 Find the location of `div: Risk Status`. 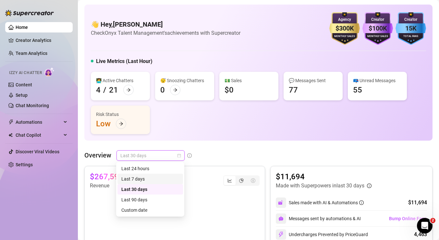

div: Risk Status is located at coordinates (120, 114).